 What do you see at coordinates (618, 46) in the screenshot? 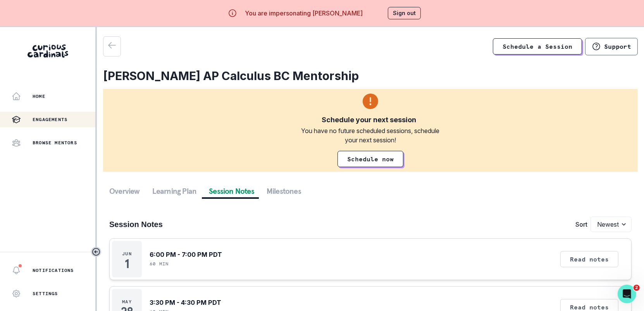
I see `p: Support` at bounding box center [618, 46].